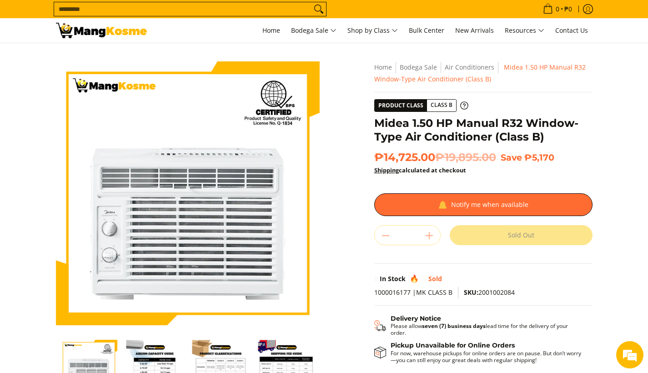 This screenshot has width=648, height=373. What do you see at coordinates (466, 157) in the screenshot?
I see `del: ₱19,895.00` at bounding box center [466, 157].